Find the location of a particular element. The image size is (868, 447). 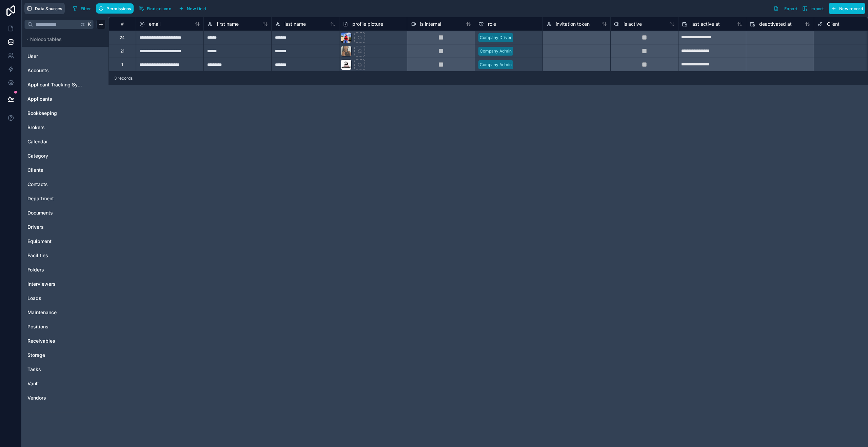

span: Applicants is located at coordinates (40, 99).